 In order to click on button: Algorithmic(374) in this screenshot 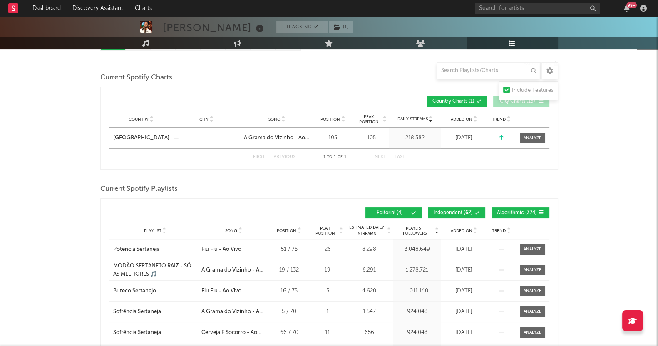, I will do `click(520, 213)`.